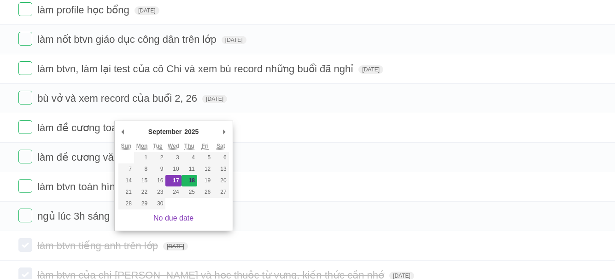 This screenshot has width=615, height=279. What do you see at coordinates (158, 192) in the screenshot?
I see `button: 23` at bounding box center [158, 192].